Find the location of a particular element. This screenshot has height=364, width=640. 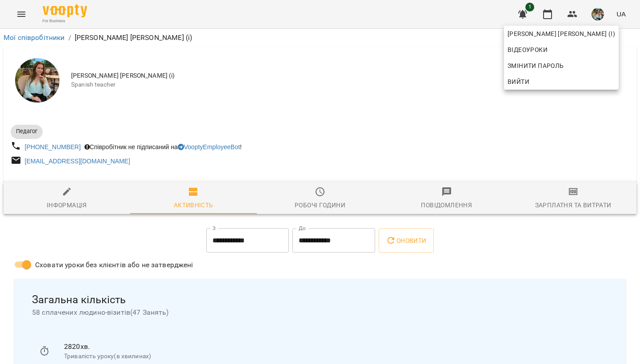

button: Вийти is located at coordinates (561, 82).